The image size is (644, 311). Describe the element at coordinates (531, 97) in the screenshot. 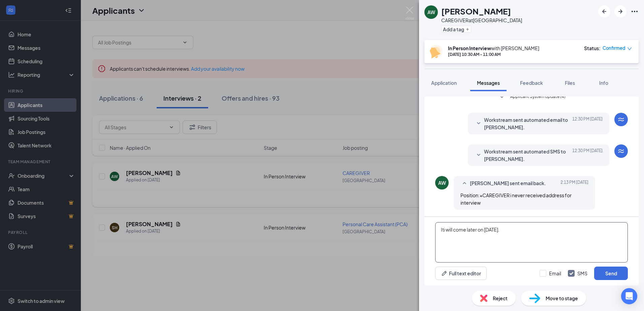

I see `button: SmallChevronDownApplicant System Update (4)` at that location.